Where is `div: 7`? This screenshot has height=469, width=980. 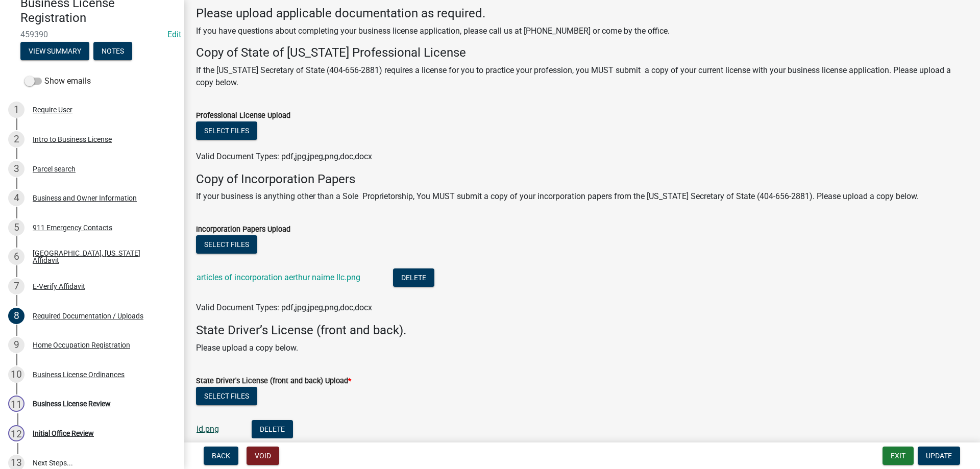 div: 7 is located at coordinates (16, 286).